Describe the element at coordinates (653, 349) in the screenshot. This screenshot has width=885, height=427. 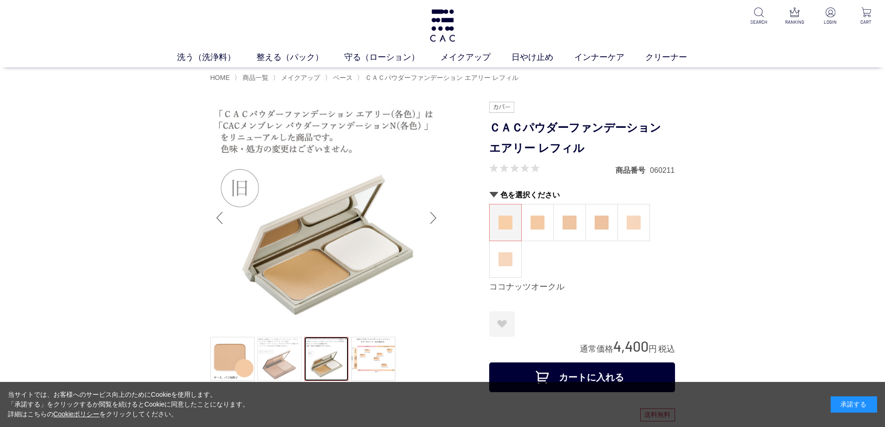
I see `span: 円` at that location.